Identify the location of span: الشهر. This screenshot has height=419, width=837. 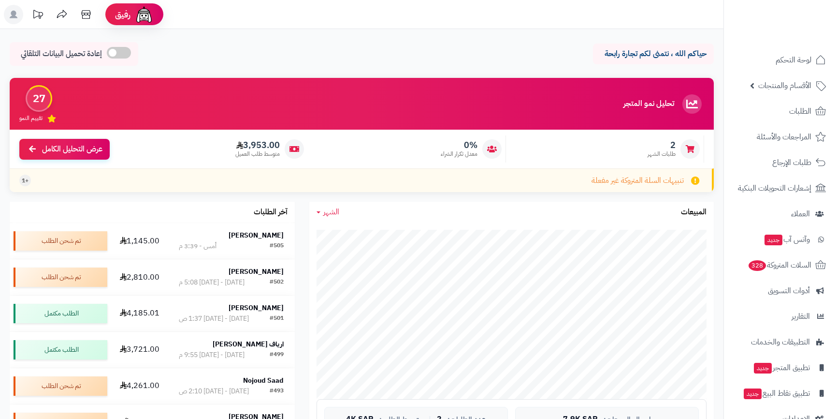
(331, 212).